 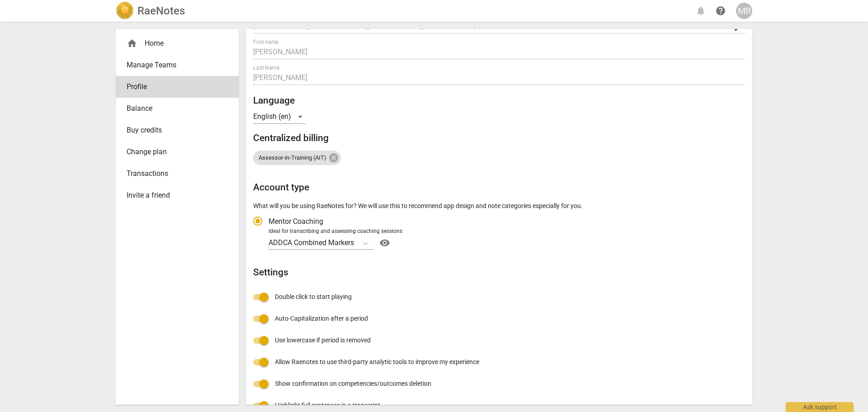 What do you see at coordinates (505, 232) in the screenshot?
I see `div: Ideal for transcribing and assessing coaching sessions` at bounding box center [505, 232].